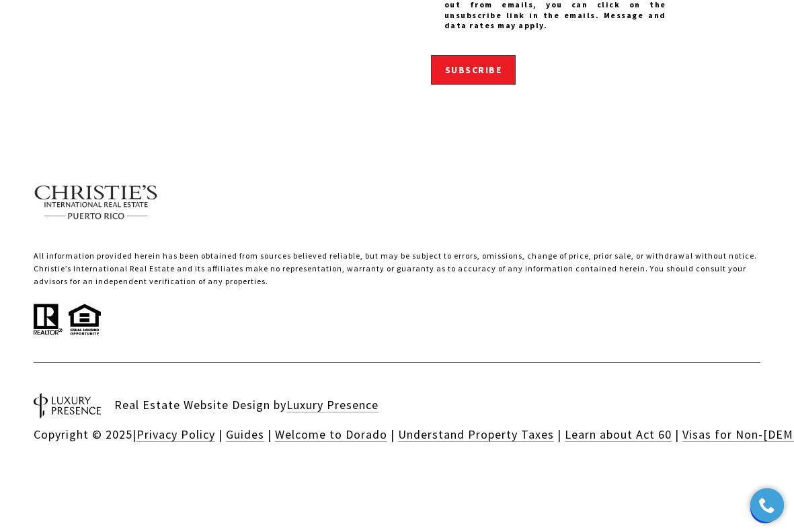 This screenshot has height=532, width=794. Describe the element at coordinates (67, 318) in the screenshot. I see `img: All information provided herein has been obtained from sources believed reliable, but may be subj...` at that location.